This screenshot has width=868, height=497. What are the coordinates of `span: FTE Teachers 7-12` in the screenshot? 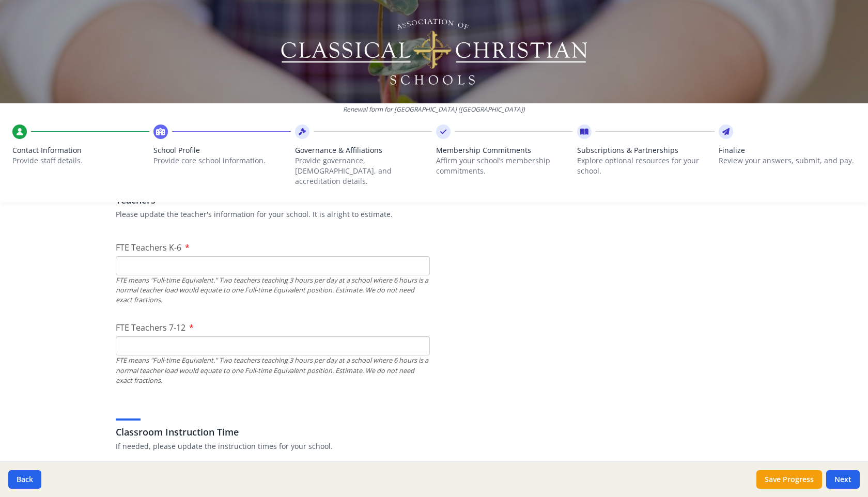 It's located at (150, 328).